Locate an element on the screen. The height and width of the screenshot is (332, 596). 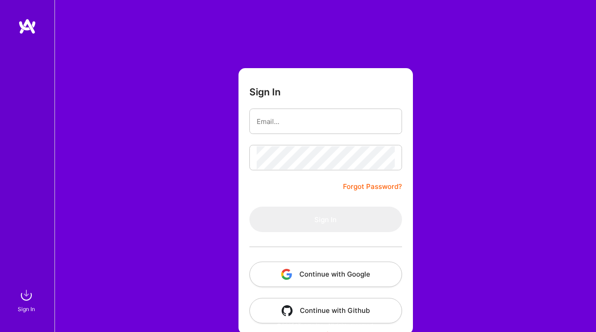
a: Forgot Password? is located at coordinates (372, 187).